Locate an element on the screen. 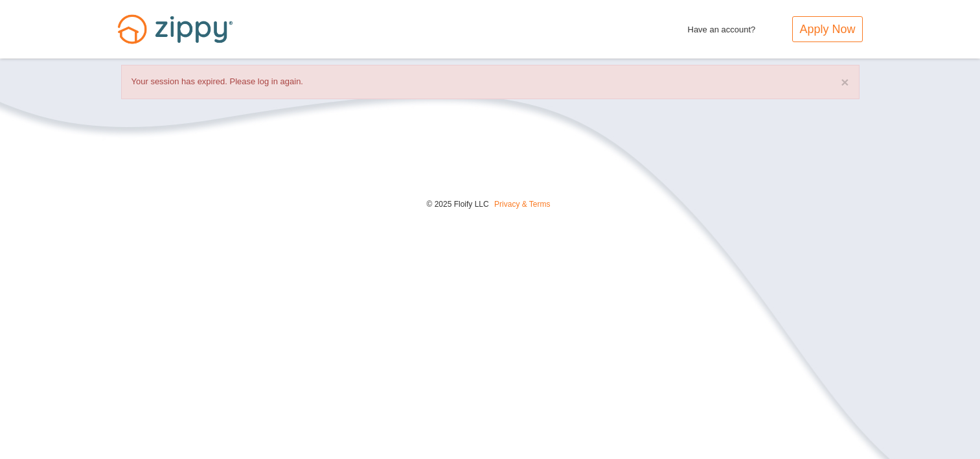 Image resolution: width=980 pixels, height=459 pixels. span: Have an account? is located at coordinates (721, 27).